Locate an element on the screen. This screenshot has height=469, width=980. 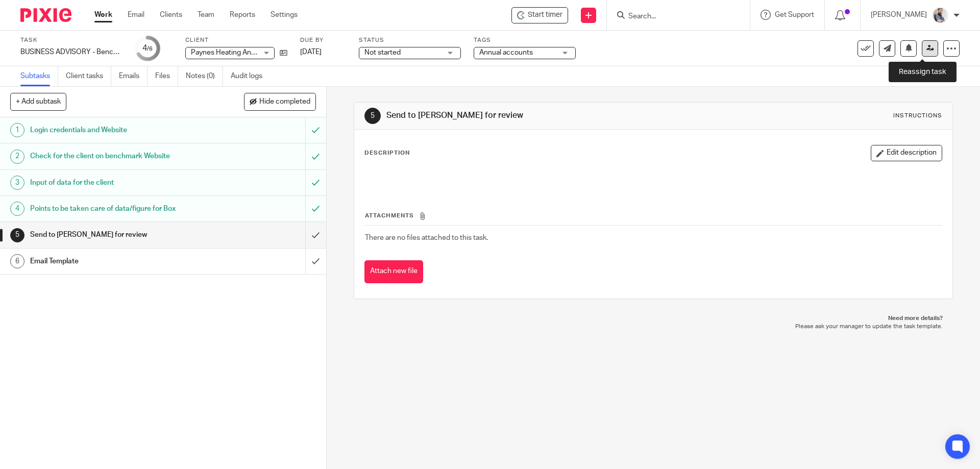
a: Client tasks is located at coordinates (89, 76).